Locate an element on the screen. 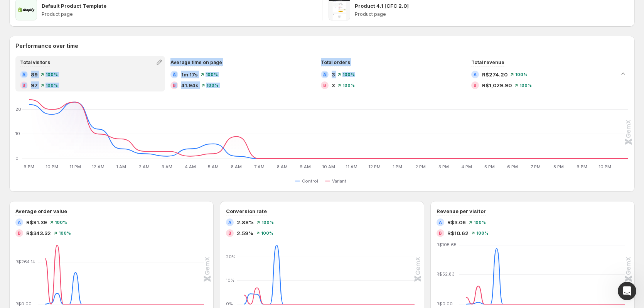 The width and height of the screenshot is (644, 308). span: 1m 17s is located at coordinates (189, 74).